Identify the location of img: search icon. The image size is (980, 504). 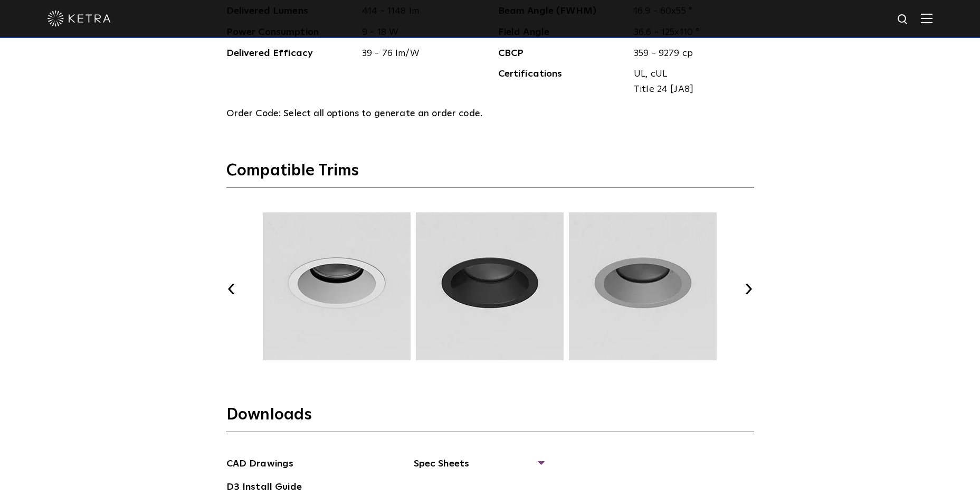
(903, 20).